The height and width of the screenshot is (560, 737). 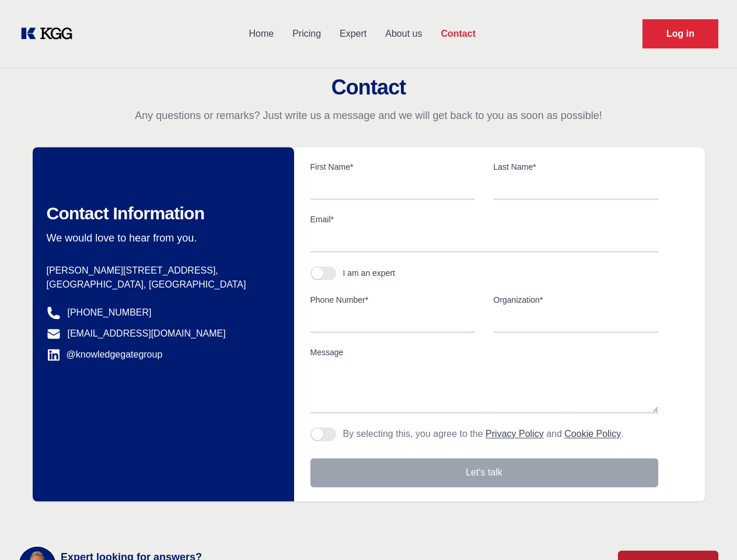 What do you see at coordinates (370, 273) in the screenshot?
I see `div: I am an expert` at bounding box center [370, 273].